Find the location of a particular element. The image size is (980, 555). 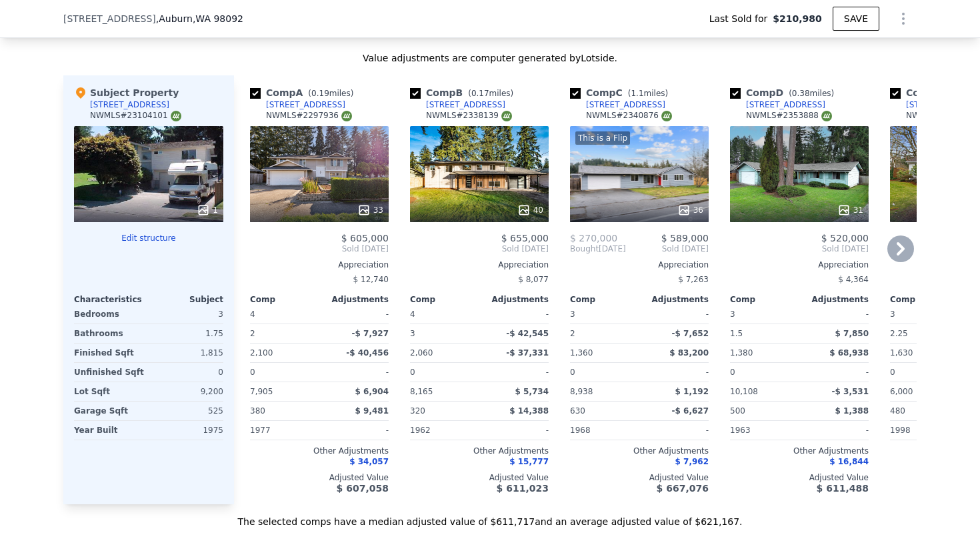

div: 36 is located at coordinates (690, 210).